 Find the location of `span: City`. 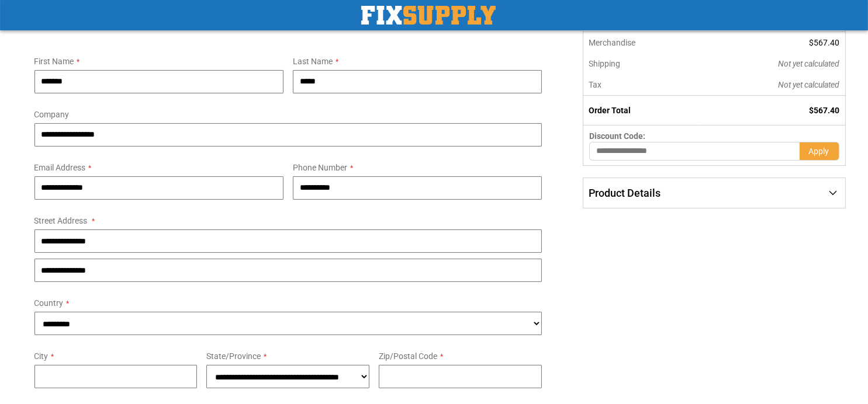

span: City is located at coordinates (42, 357).